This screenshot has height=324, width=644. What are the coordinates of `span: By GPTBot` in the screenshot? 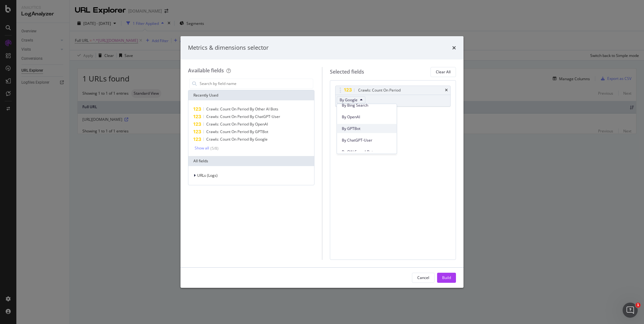 It's located at (366, 128).